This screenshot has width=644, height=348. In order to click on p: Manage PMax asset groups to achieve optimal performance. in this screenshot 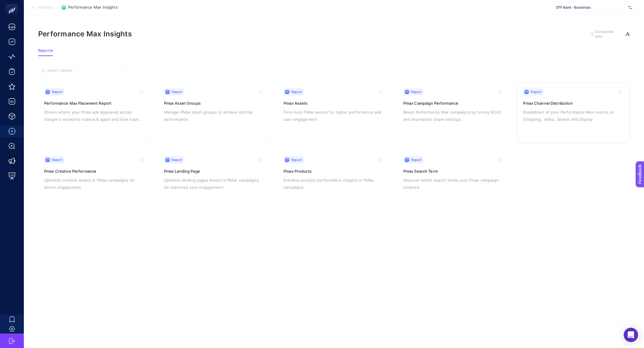, I will do `click(214, 116)`.